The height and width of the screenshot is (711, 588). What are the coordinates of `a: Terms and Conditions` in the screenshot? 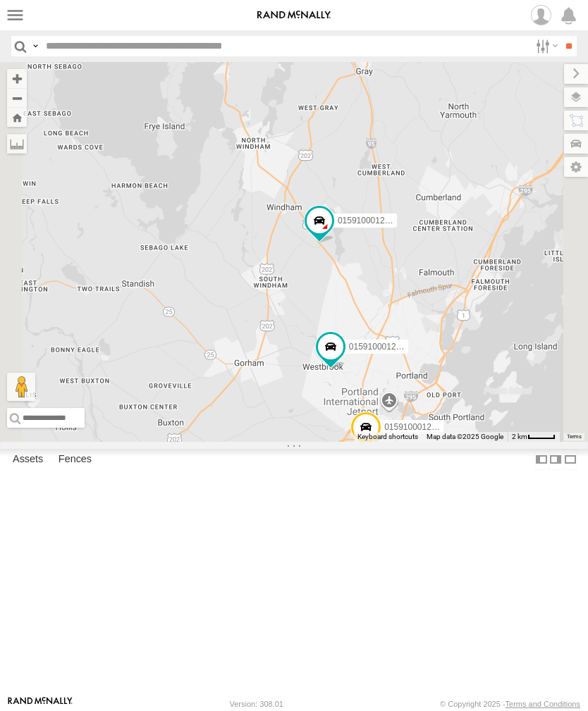 It's located at (542, 704).